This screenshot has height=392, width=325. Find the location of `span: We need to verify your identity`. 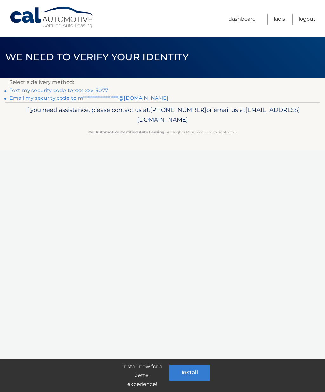

span: We need to verify your identity is located at coordinates (97, 57).